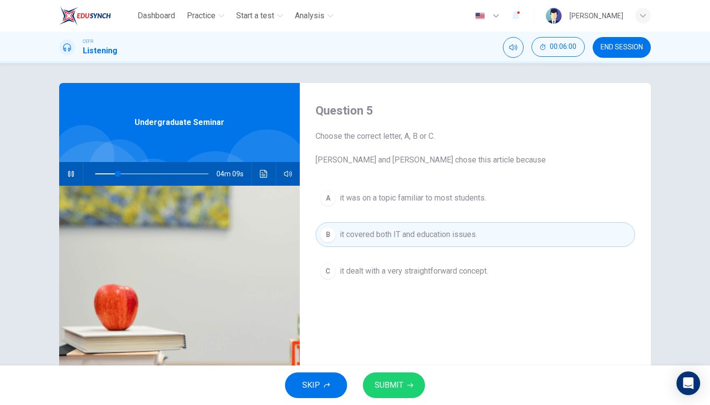 This screenshot has height=405, width=710. What do you see at coordinates (563, 47) in the screenshot?
I see `span: 00:06:00` at bounding box center [563, 47].